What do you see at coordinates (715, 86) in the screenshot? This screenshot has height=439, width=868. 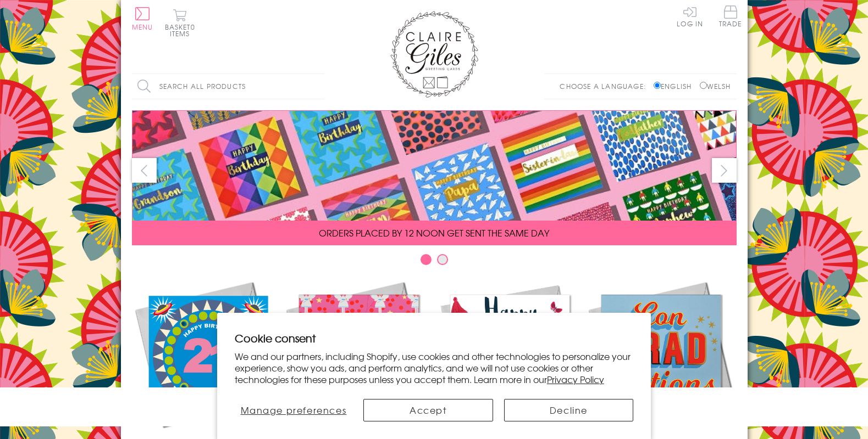 I see `label: Welsh` at bounding box center [715, 86].